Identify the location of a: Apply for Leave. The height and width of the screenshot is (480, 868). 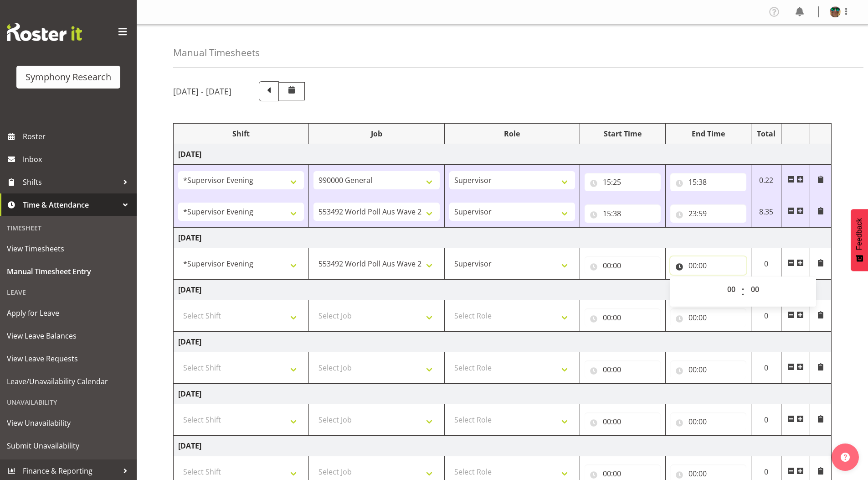
(68, 313).